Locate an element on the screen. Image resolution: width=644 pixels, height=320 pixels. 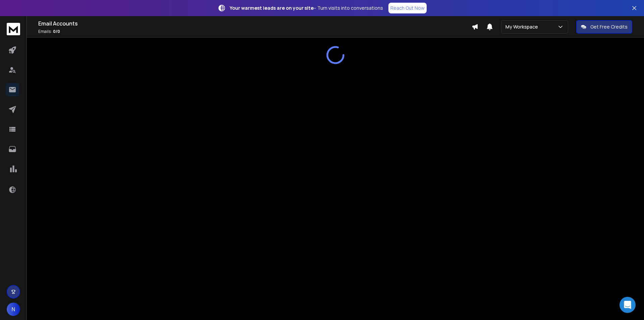
p: – Turn visits into conversations is located at coordinates (306, 8).